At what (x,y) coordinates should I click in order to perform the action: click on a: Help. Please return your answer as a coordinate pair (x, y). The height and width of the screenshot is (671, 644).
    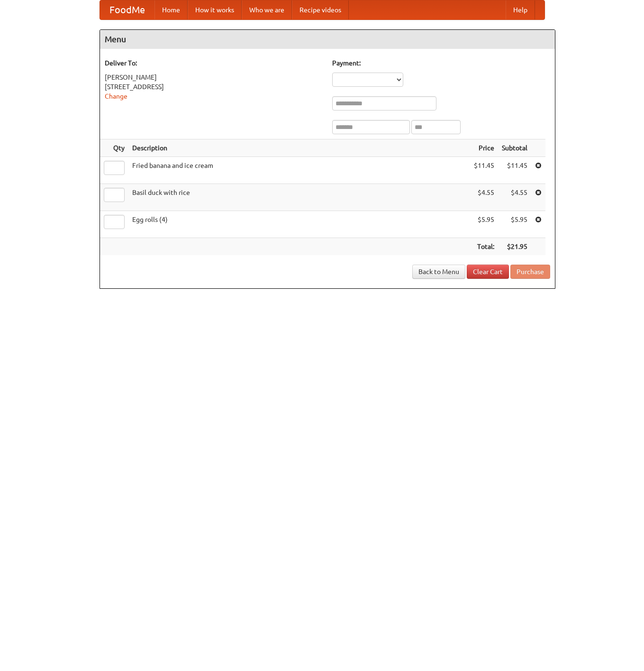
    Looking at the image, I should click on (520, 10).